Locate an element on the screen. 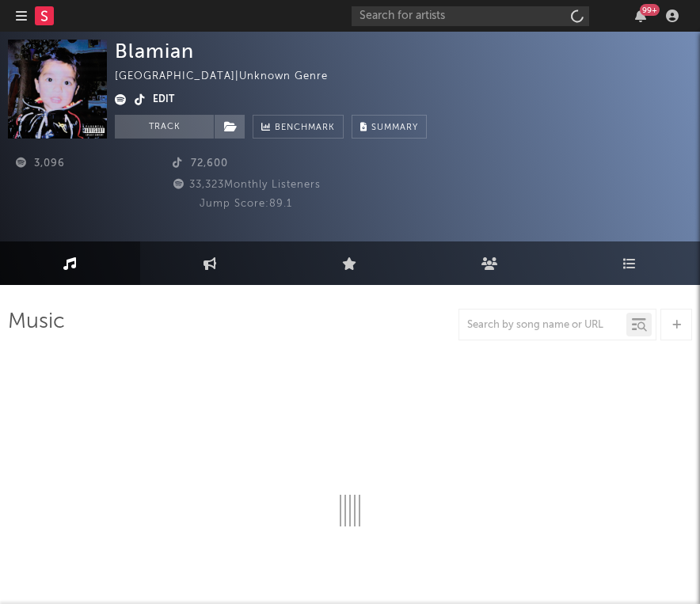 The image size is (700, 604). span: Jump Score: 89.1 is located at coordinates (246, 203).